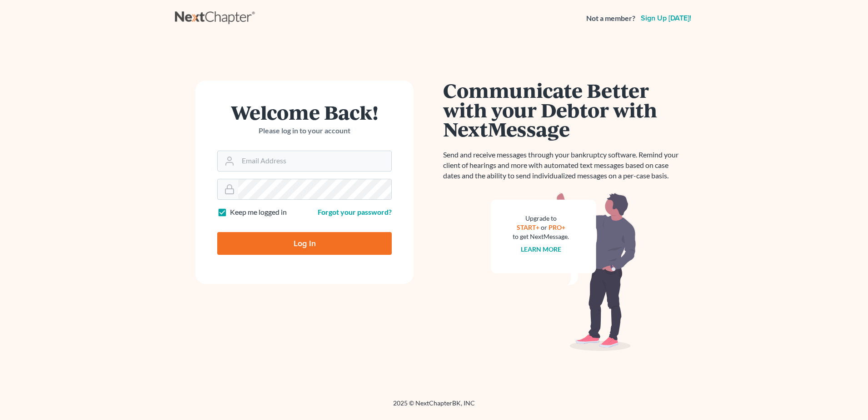  Describe the element at coordinates (355, 212) in the screenshot. I see `a: Forgot your password?` at that location.